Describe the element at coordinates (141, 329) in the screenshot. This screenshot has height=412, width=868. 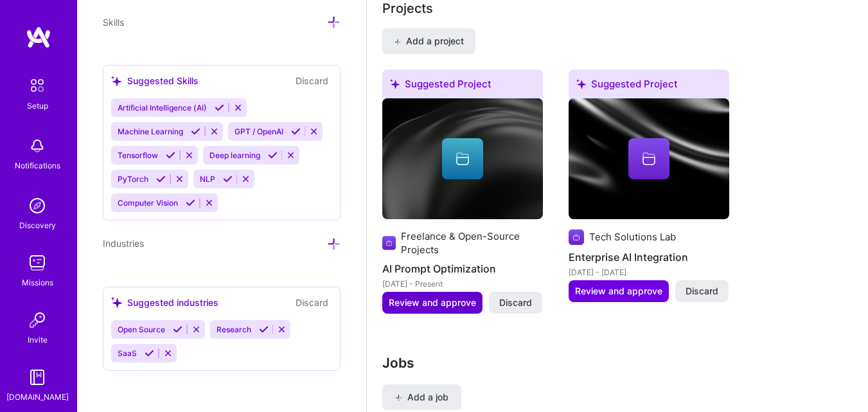
I see `span: Open Source` at that location.